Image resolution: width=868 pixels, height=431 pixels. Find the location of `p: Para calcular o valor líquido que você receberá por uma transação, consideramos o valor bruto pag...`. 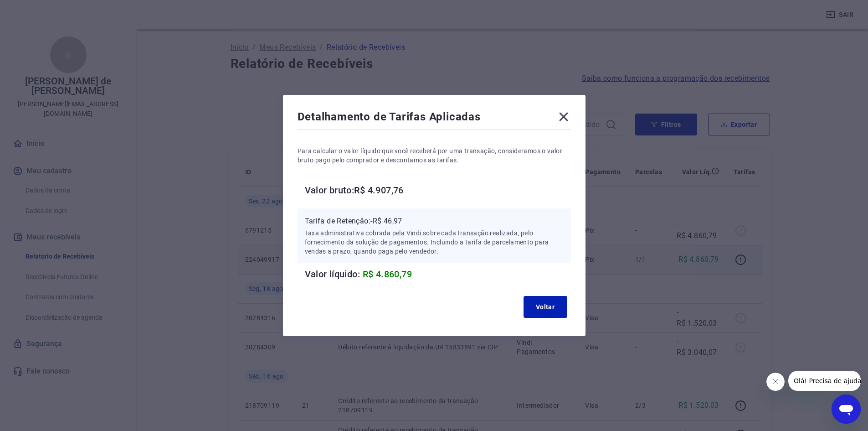

p: Para calcular o valor líquido que você receberá por uma transação, consideramos o valor bruto pag... is located at coordinates (434, 155).